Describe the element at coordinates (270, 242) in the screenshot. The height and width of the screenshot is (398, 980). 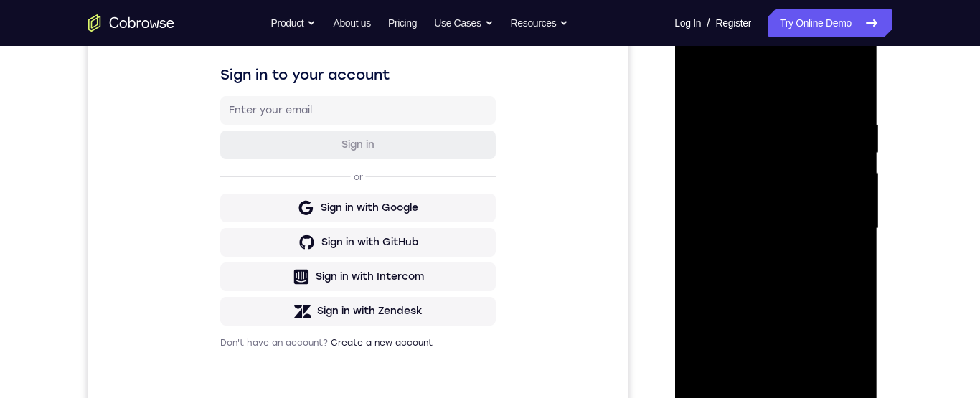
I see `button: Sign in with Google` at that location.